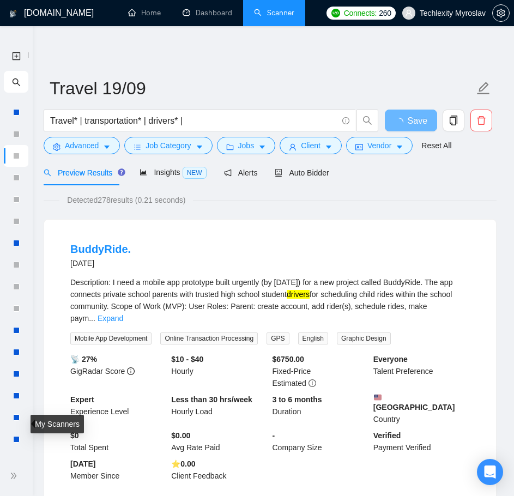 Image resolution: width=514 pixels, height=496 pixels. Describe the element at coordinates (421, 409) in the screenshot. I see `div: Country` at that location.